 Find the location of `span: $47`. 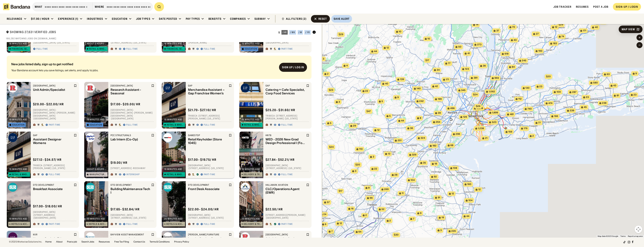

span: $47 is located at coordinates (369, 111).